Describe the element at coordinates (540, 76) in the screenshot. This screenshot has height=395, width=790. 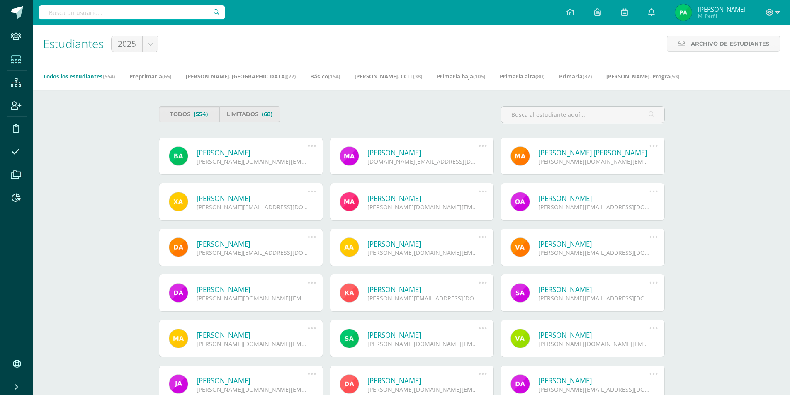
I see `span: (80)` at that location.